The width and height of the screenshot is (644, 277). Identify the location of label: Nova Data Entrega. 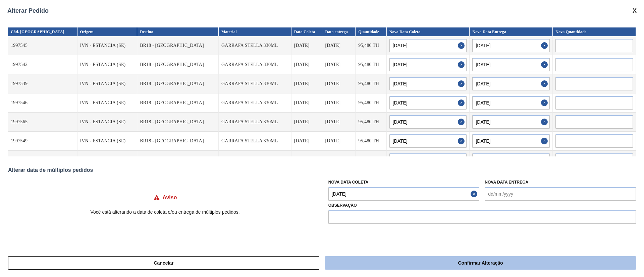
(506, 182).